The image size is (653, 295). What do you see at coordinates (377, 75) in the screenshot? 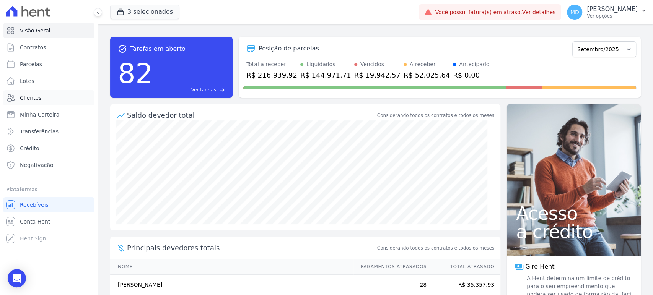
I see `div: R$ 19.942,57` at bounding box center [377, 75].